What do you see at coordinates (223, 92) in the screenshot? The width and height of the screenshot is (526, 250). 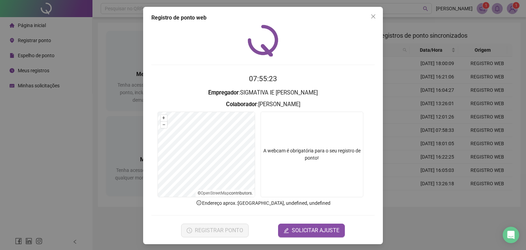 I see `strong: Empregador` at bounding box center [223, 92].